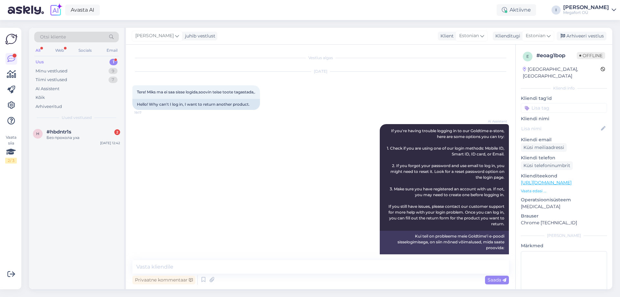 The width and height of the screenshot is (620, 297). What do you see at coordinates (446, 177) in the screenshot?
I see `span: If you're having trouble logging in to our Goldtime e-store, here are some options you can try: 1...` at bounding box center [446, 177].